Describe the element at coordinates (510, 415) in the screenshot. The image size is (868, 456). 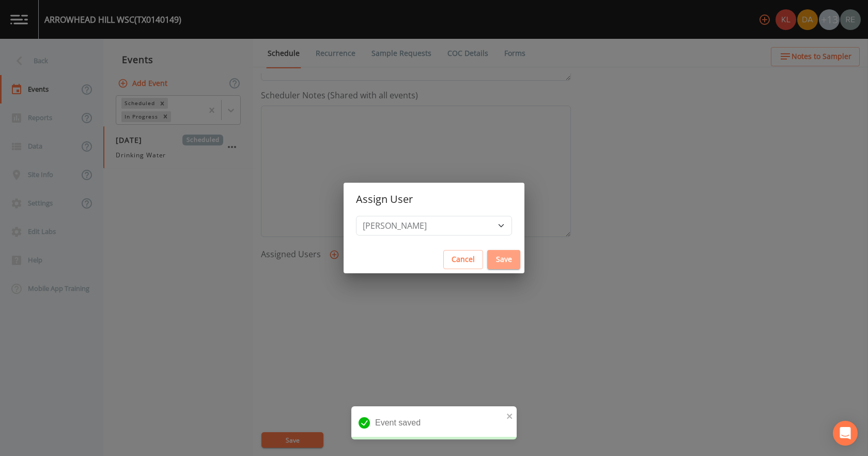
I see `button: close` at that location.